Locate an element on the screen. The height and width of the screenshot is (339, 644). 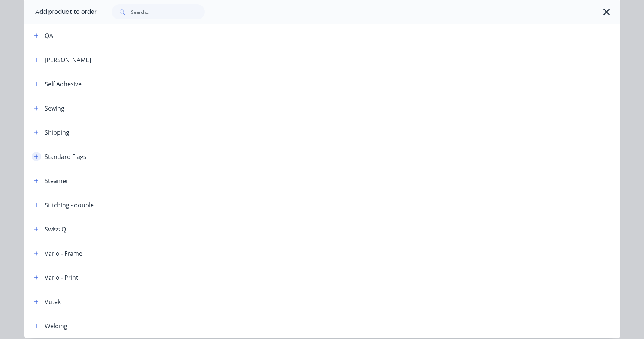
div: Vario - Frame is located at coordinates (64, 253).